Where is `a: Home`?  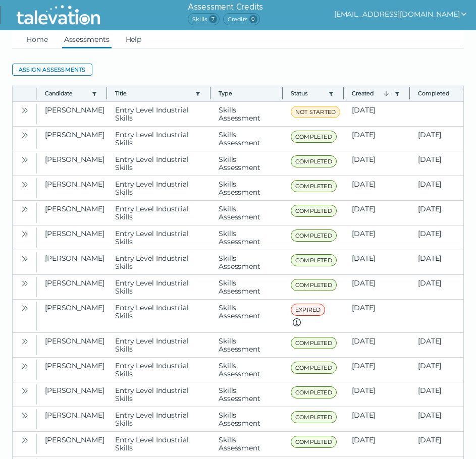 a: Home is located at coordinates (37, 39).